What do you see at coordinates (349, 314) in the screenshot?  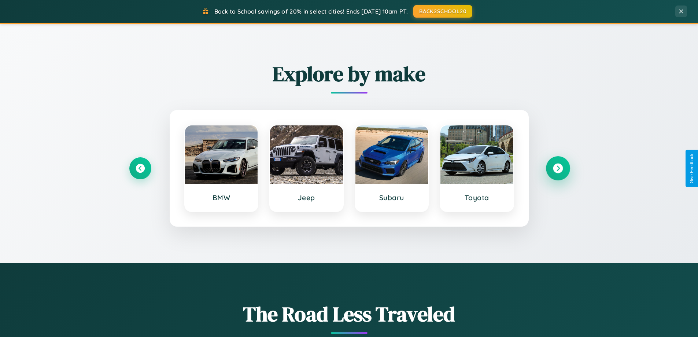 I see `h1: The Road Less Traveled` at bounding box center [349, 314].